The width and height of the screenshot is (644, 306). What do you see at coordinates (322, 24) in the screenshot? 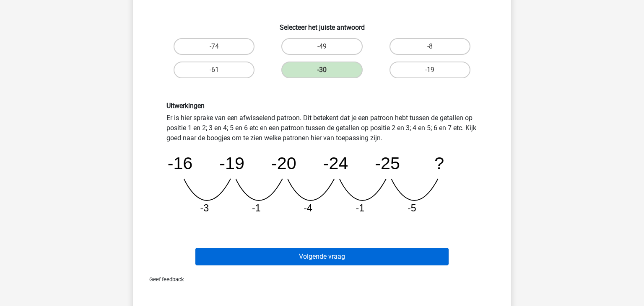
I see `h6: Selecteer het juiste antwoord` at bounding box center [322, 24].